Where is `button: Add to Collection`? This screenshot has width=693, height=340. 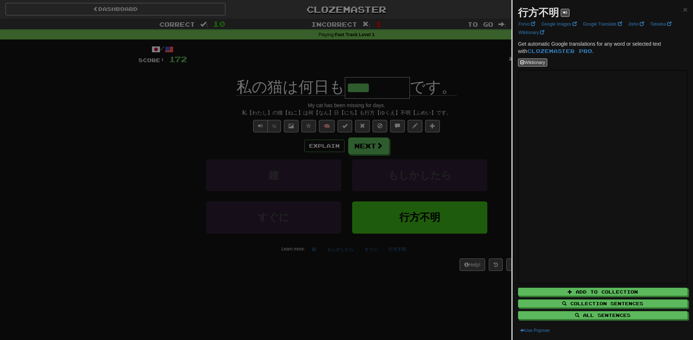 button: Add to Collection is located at coordinates (603, 292).